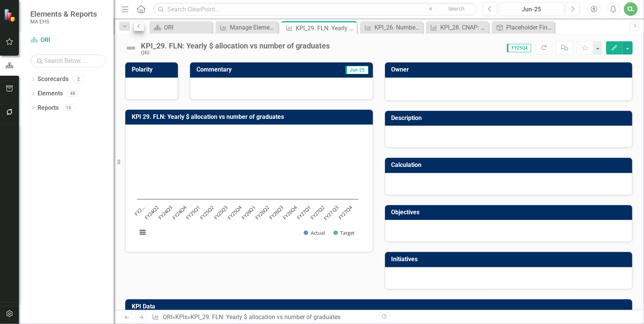 This screenshot has width=644, height=324. What do you see at coordinates (344, 232) in the screenshot?
I see `button: Show Target` at bounding box center [344, 232].